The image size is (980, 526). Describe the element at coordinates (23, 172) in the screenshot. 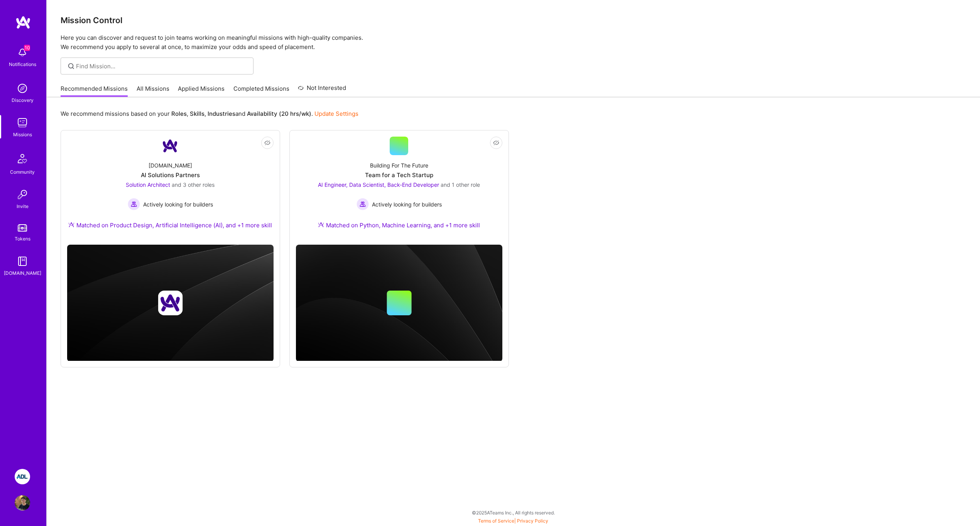

I see `div: Community` at that location.